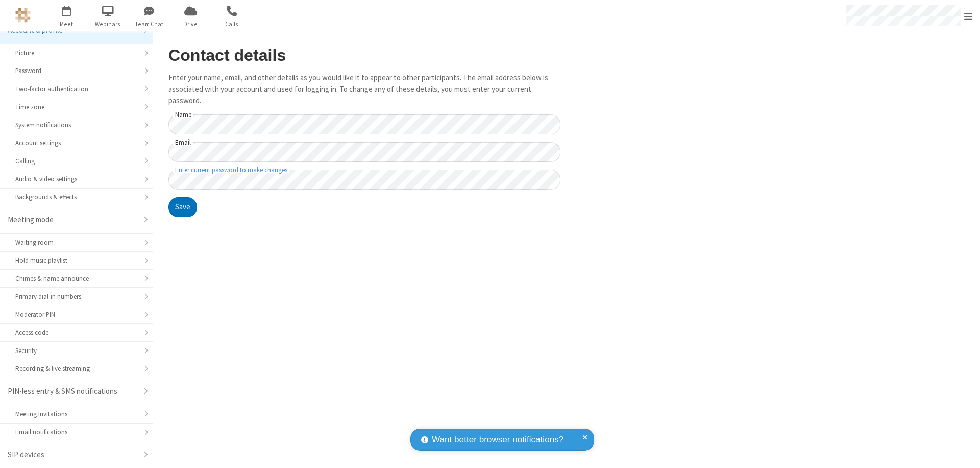 Image resolution: width=980 pixels, height=468 pixels. What do you see at coordinates (76, 70) in the screenshot?
I see `div: Password` at bounding box center [76, 70].